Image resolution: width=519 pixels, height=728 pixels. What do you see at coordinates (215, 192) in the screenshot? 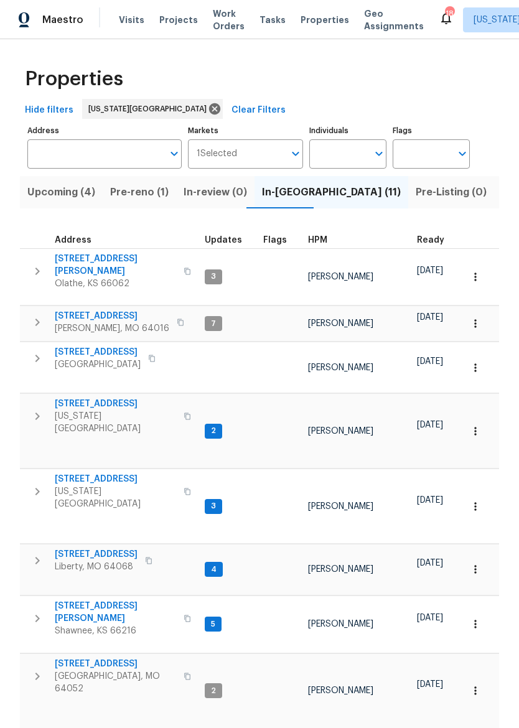
I see `span: In-review (0)` at bounding box center [215, 192].